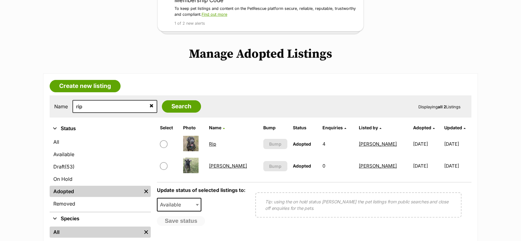 This screenshot has height=241, width=521. Describe the element at coordinates (275, 128) in the screenshot. I see `th: Bump` at that location.